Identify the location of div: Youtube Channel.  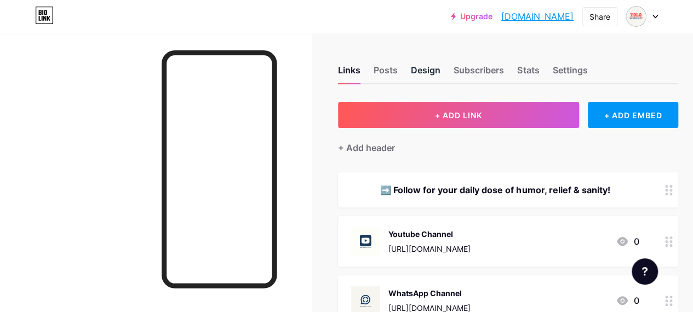
(430, 234).